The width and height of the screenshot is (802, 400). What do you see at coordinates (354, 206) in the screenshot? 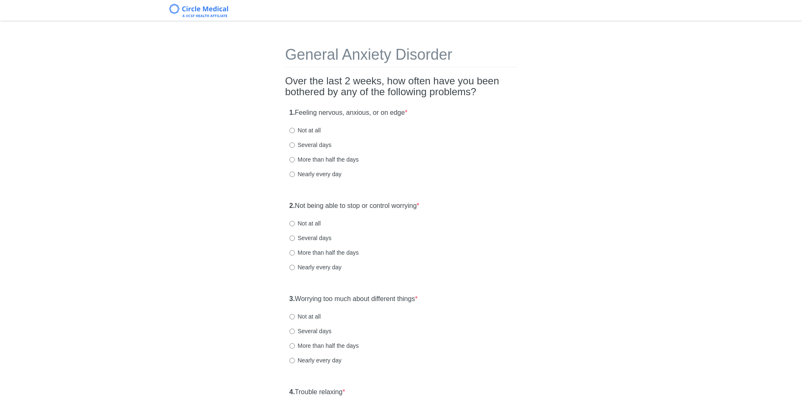
I see `label: Not being able to stop or control worrying` at bounding box center [354, 206].